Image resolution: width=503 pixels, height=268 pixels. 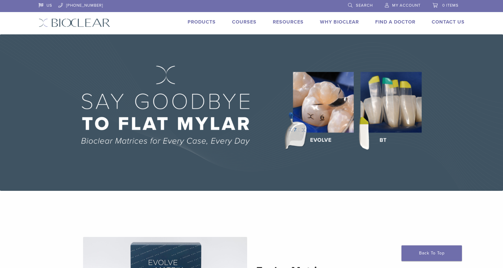 I want to click on a: Why Bioclear, so click(x=339, y=22).